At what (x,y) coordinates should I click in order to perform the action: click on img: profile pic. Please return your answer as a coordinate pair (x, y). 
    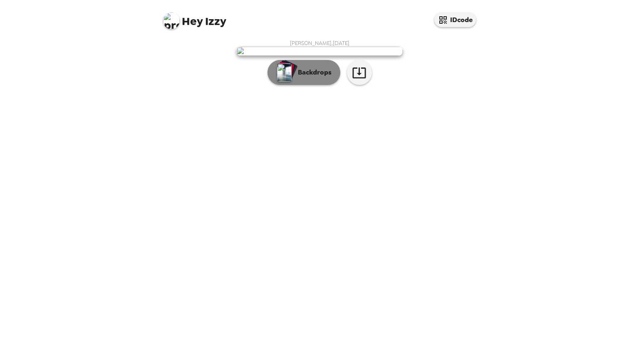
    Looking at the image, I should click on (171, 21).